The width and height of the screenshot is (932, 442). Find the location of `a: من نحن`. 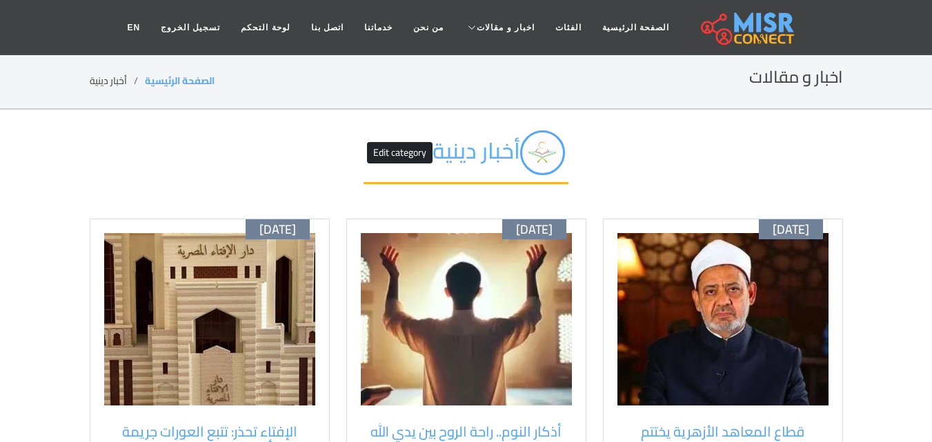

a: من نحن is located at coordinates (428, 28).